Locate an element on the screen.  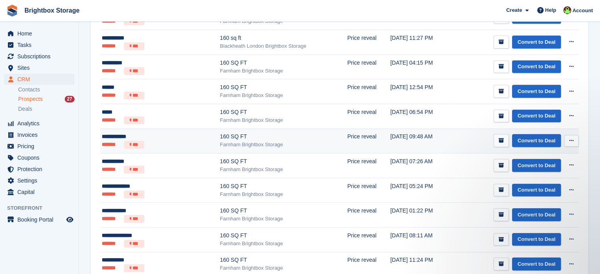
span: Invoices is located at coordinates (41, 135).